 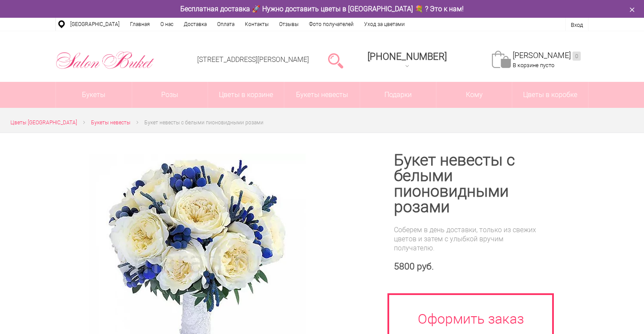 I want to click on a: Розы, so click(x=170, y=95).